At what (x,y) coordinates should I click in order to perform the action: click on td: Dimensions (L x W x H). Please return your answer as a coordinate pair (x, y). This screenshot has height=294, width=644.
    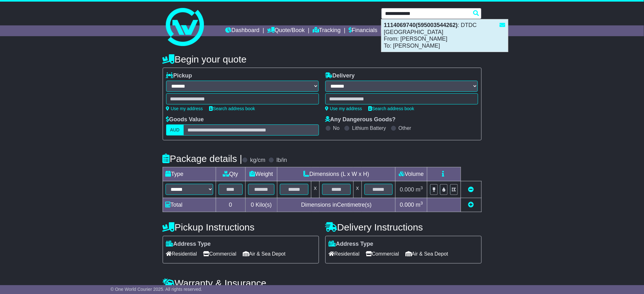
    Looking at the image, I should click on (336, 174).